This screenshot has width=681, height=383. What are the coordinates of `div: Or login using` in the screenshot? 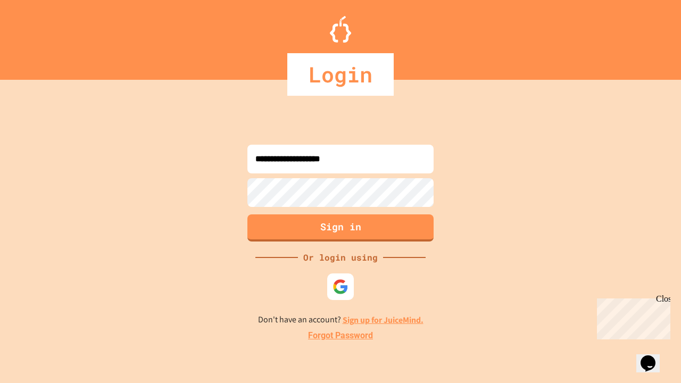 It's located at (341, 258).